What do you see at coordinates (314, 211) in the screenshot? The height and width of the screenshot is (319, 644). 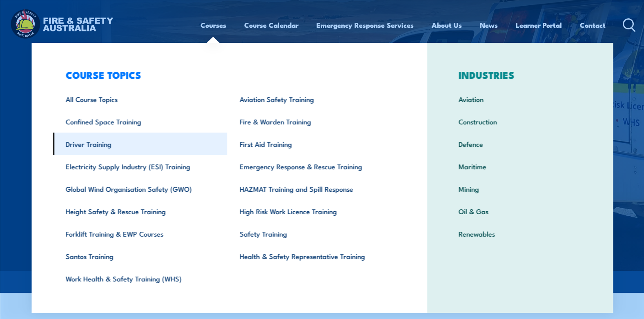 I see `a: High Risk Work Licence Training` at bounding box center [314, 211].